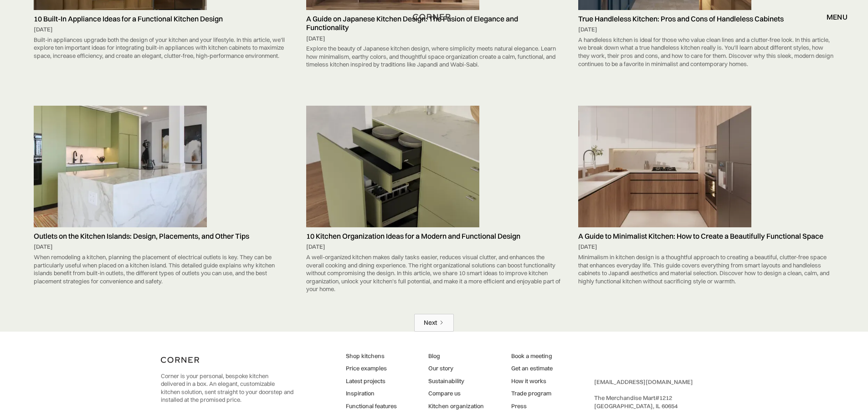 The width and height of the screenshot is (868, 415). Describe the element at coordinates (456, 382) in the screenshot. I see `a: Sustainability` at that location.